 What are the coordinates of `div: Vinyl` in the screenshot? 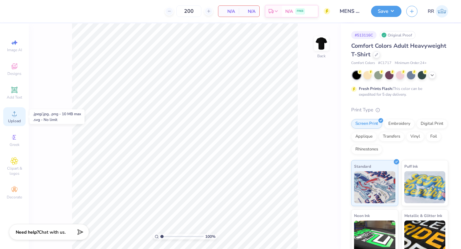 It's located at (415, 137).